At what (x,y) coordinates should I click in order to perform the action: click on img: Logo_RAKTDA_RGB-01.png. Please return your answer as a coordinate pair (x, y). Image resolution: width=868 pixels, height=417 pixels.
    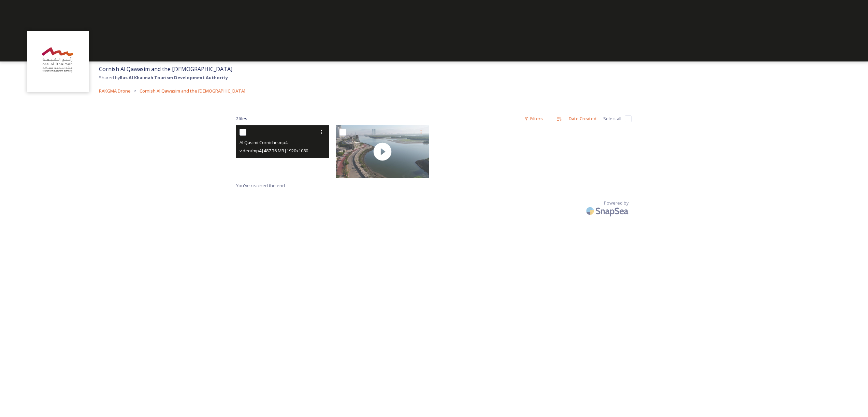
    Looking at the image, I should click on (58, 61).